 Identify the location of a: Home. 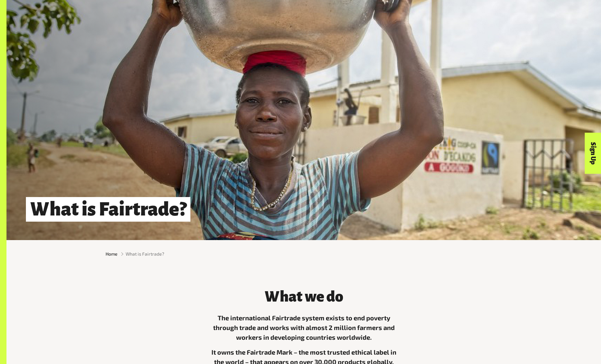
(111, 253).